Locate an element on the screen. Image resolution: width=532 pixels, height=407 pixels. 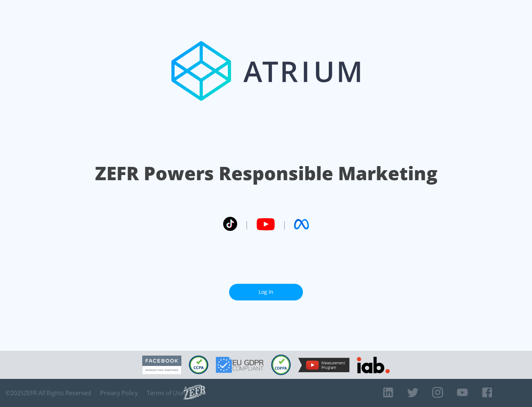
img: IAB is located at coordinates (374, 364).